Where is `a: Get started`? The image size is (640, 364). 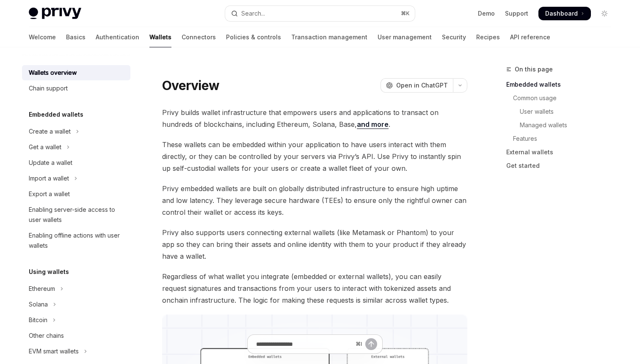 a: Get started is located at coordinates (562, 165).